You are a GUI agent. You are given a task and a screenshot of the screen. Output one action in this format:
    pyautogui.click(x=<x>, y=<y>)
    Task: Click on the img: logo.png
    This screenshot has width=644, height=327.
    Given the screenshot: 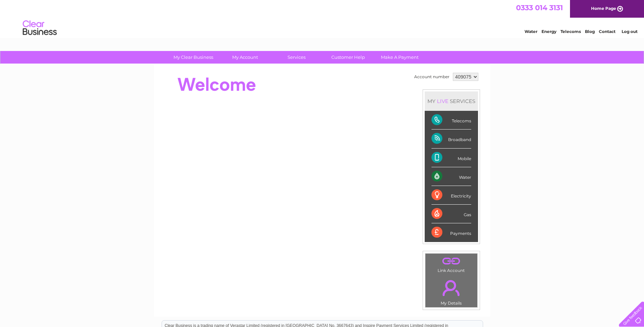 What is the action you would take?
    pyautogui.click(x=40, y=28)
    